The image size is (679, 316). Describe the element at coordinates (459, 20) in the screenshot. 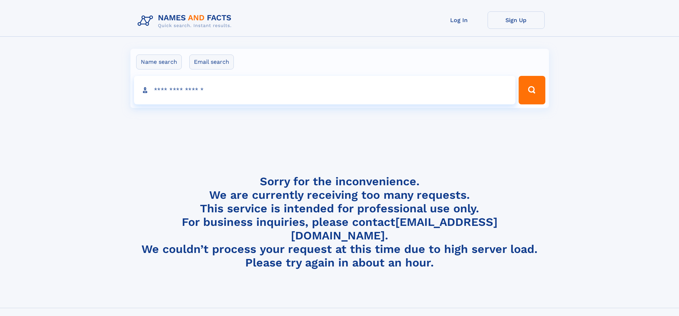

I see `a: Log In` at that location.